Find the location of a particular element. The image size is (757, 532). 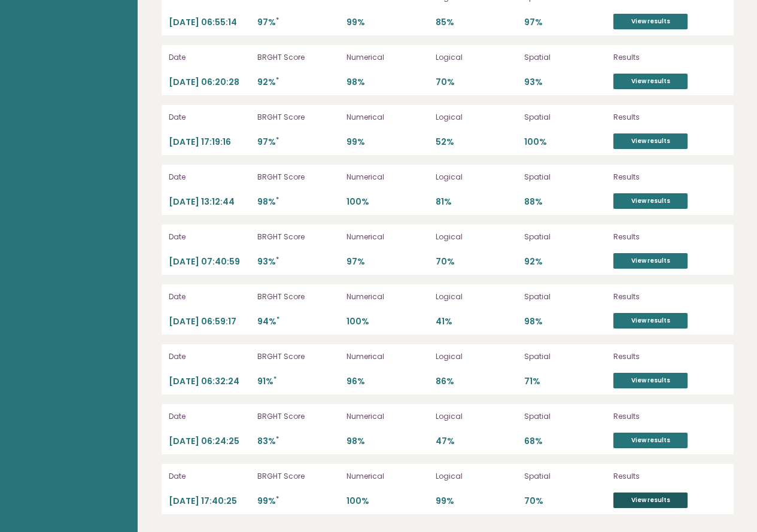

p: 86% is located at coordinates (477, 382).